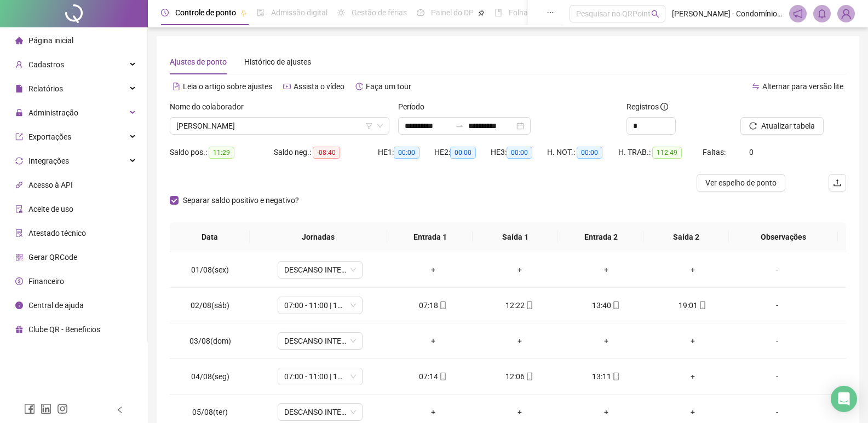 The width and height of the screenshot is (868, 423). What do you see at coordinates (550, 13) in the screenshot?
I see `span: ellipsis` at bounding box center [550, 13].